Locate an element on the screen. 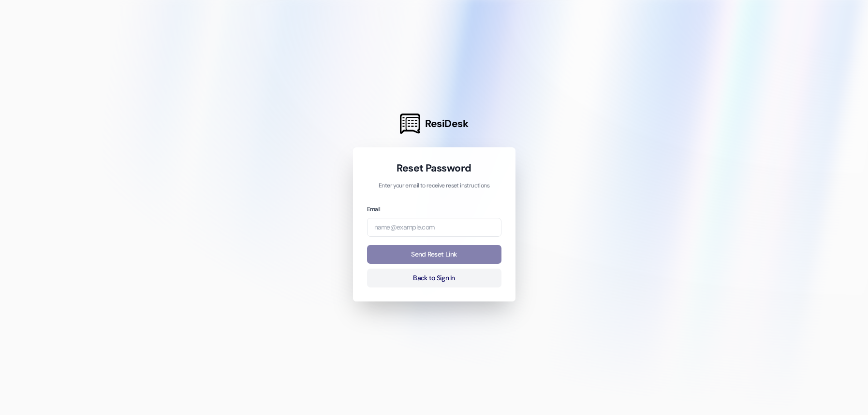 The width and height of the screenshot is (868, 415). keeper-lock: Open Keeper Popup is located at coordinates (841, 375).